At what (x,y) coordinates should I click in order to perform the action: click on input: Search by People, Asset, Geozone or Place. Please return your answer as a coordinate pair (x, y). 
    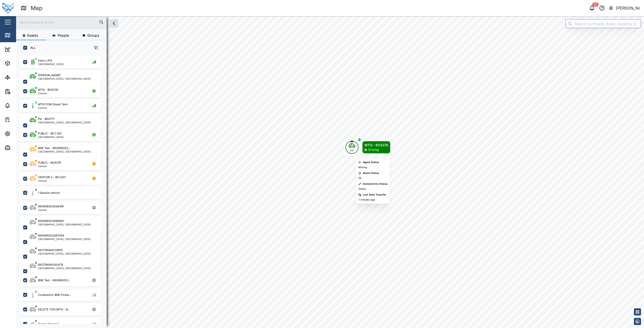
    Looking at the image, I should click on (603, 24).